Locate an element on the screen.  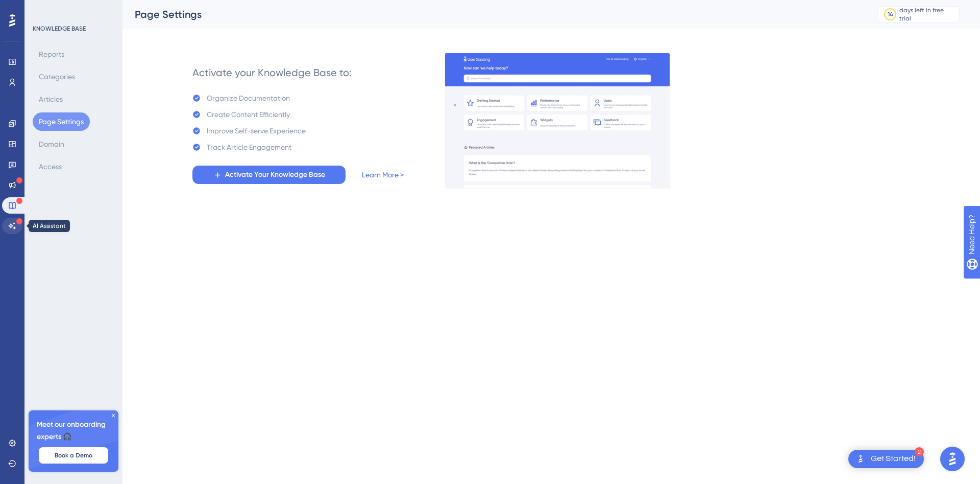
span: Meet our onboarding experts 🎧 is located at coordinates (74, 430).